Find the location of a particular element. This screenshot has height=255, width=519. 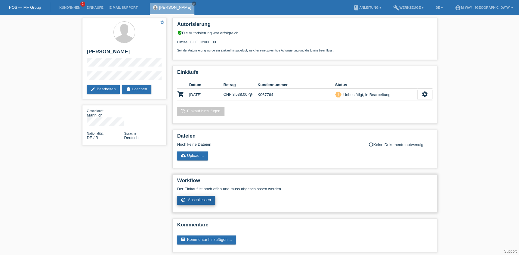

a: cloud_uploadUpload ... is located at coordinates (193, 156).